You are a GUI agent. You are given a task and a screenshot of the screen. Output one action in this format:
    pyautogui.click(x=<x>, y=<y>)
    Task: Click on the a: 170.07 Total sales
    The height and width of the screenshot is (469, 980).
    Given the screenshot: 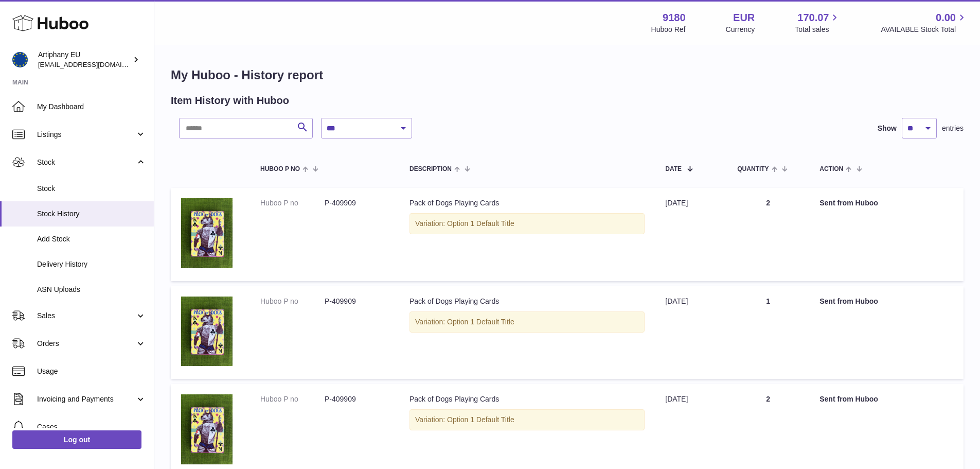 What is the action you would take?
    pyautogui.click(x=818, y=22)
    